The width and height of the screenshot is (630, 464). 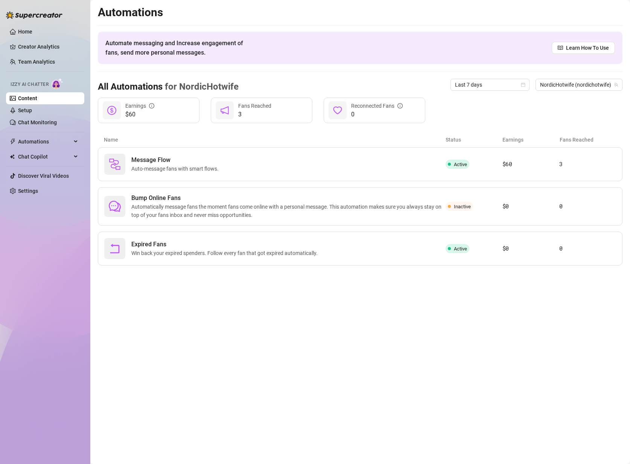 I want to click on span: Izzy AI Chatter, so click(x=29, y=84).